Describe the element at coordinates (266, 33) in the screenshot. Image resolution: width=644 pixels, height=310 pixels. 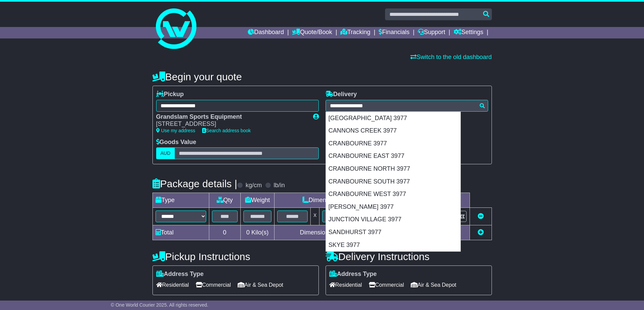
I see `a: Dashboard` at that location.